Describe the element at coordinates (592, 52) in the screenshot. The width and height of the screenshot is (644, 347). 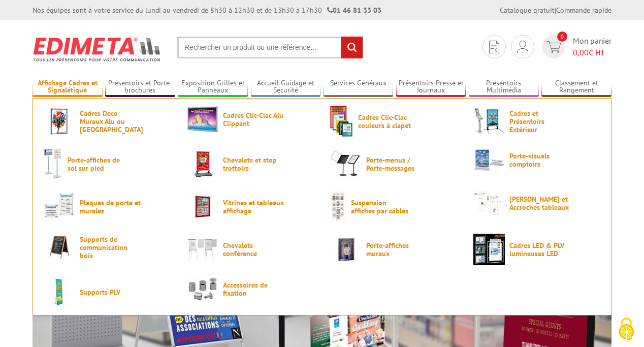
I see `span: € HT` at that location.